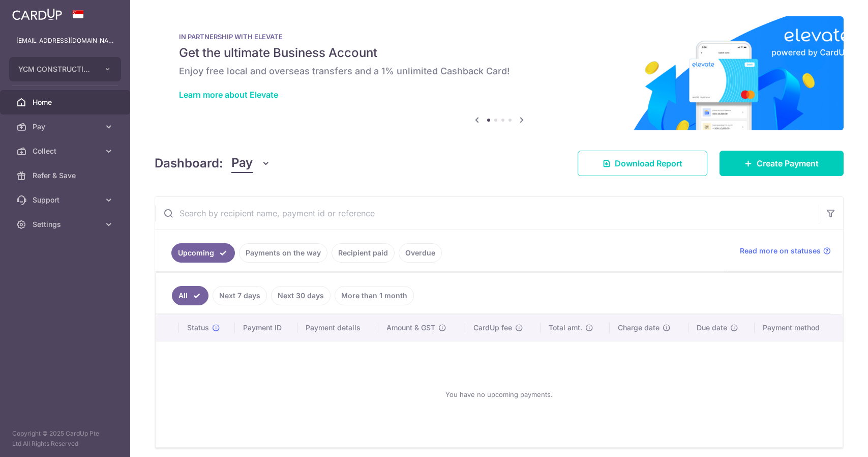 This screenshot has width=868, height=457. I want to click on span: Charge date, so click(639, 328).